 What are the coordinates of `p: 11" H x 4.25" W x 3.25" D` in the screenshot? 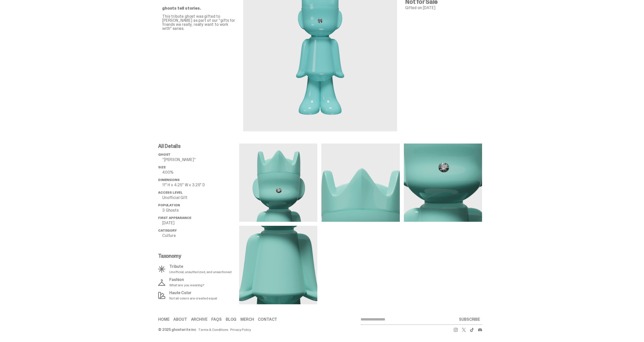 It's located at (201, 185).